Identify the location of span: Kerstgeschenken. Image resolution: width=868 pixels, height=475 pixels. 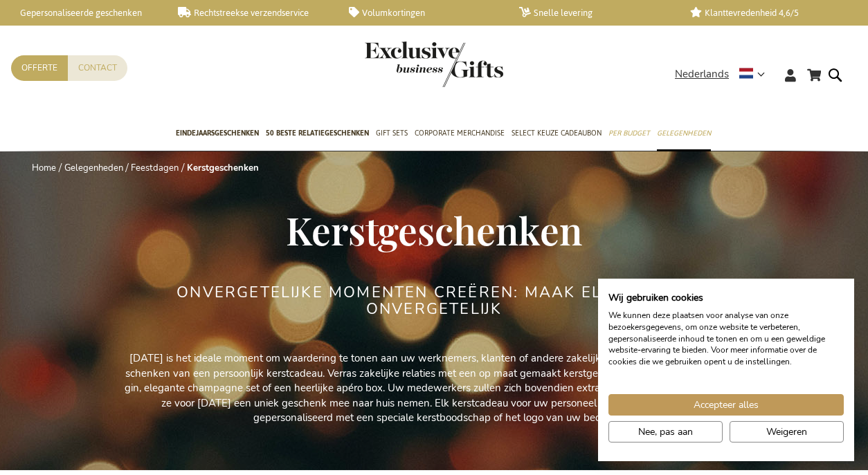
(434, 230).